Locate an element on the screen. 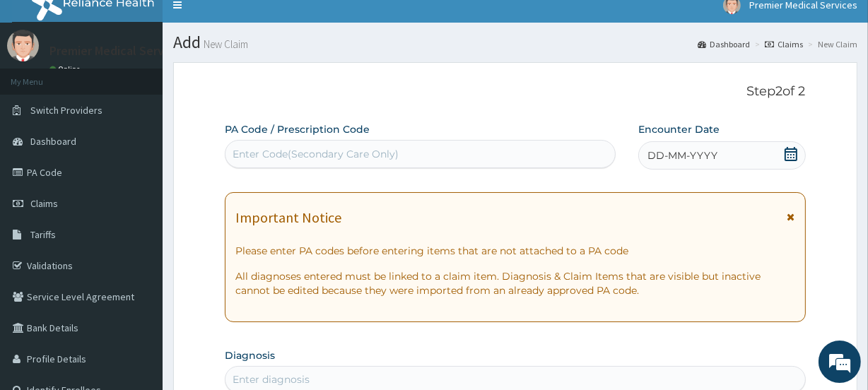  span: Dashboard is located at coordinates (53, 141).